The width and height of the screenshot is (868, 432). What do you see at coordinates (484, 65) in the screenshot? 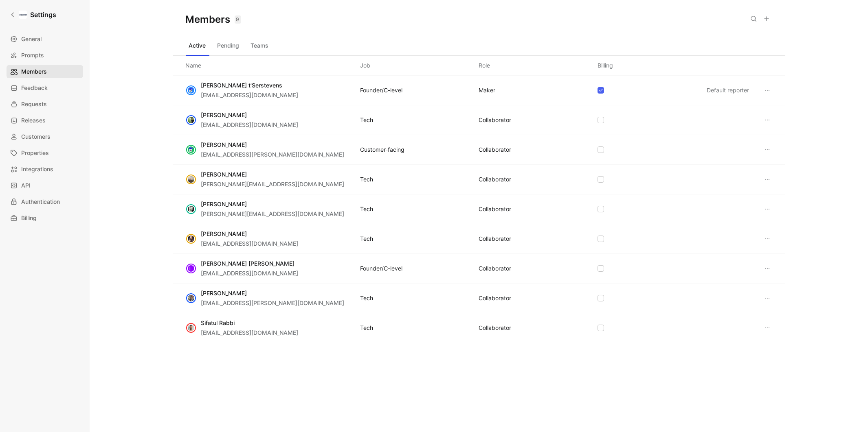
I see `div: Role` at bounding box center [484, 65].